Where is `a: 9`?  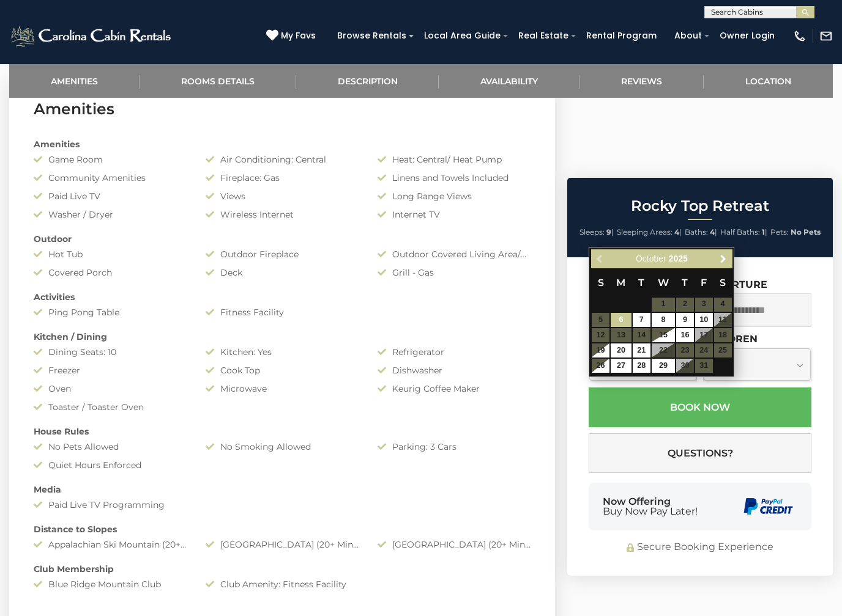
a: 9 is located at coordinates (685, 319).